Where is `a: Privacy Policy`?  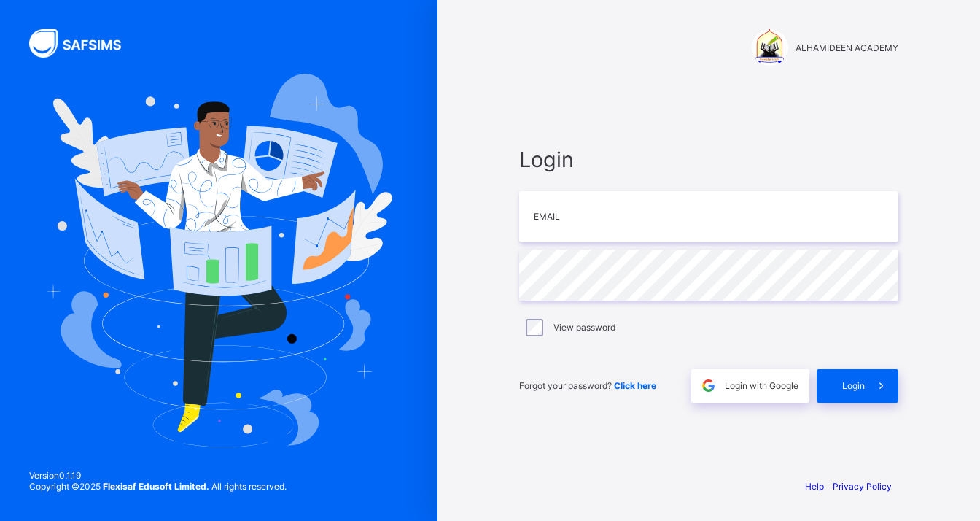
a: Privacy Policy is located at coordinates (862, 486).